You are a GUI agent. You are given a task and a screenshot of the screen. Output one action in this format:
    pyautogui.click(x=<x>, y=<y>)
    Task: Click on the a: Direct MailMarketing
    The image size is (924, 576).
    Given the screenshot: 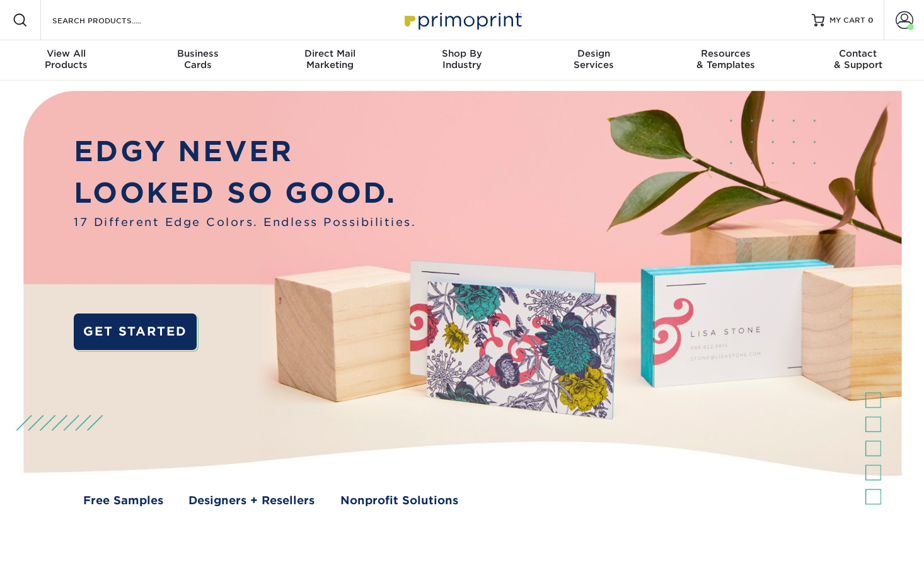 What is the action you would take?
    pyautogui.click(x=329, y=61)
    